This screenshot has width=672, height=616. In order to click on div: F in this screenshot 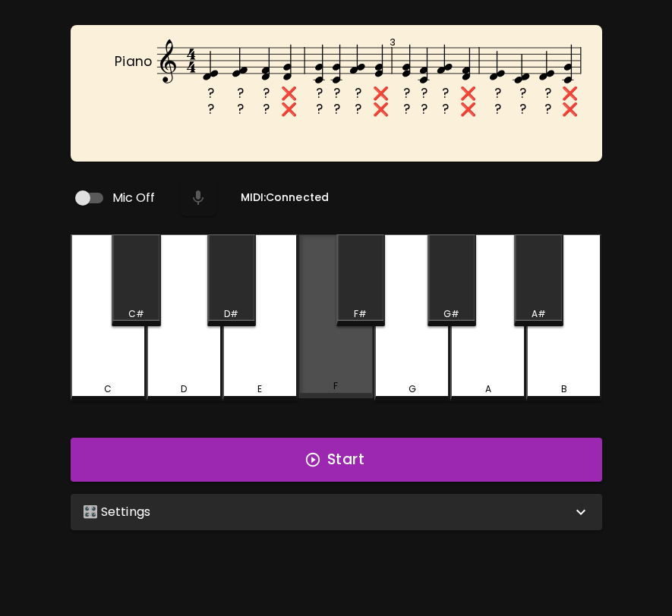, I will do `click(335, 386)`.